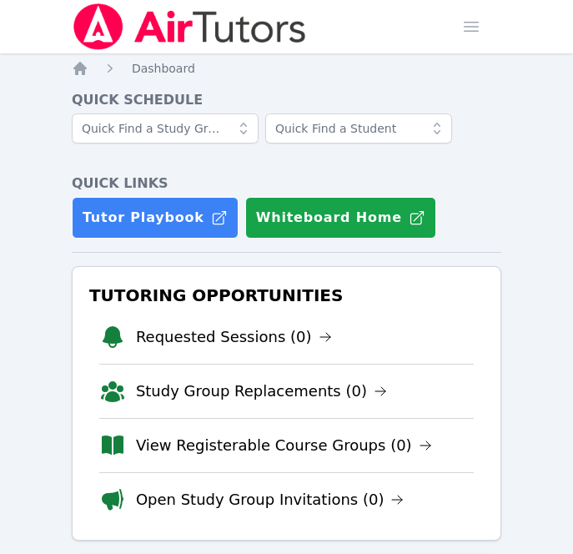 The width and height of the screenshot is (573, 554). I want to click on img: Air Tutors, so click(189, 27).